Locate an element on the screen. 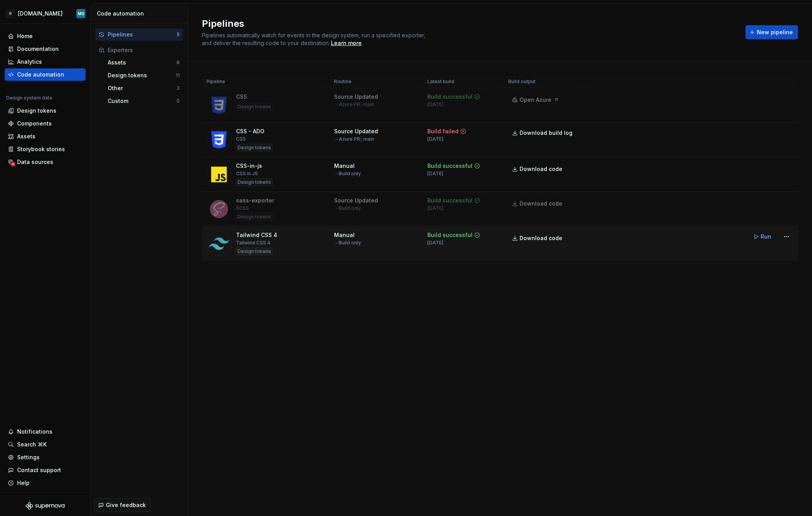 The height and width of the screenshot is (516, 812). a: Settings is located at coordinates (45, 457).